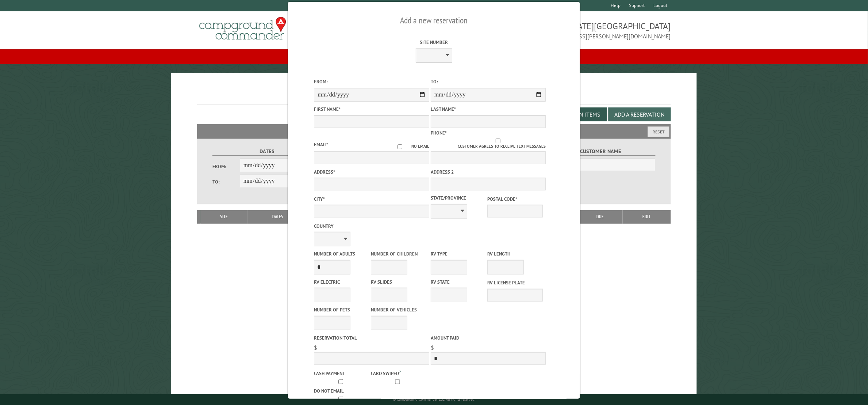  Describe the element at coordinates (400, 146) in the screenshot. I see `input: No email` at that location.